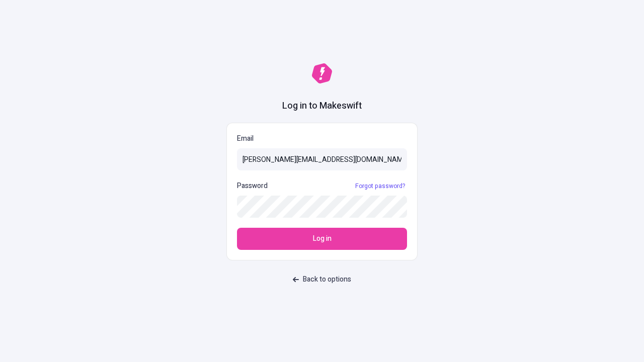  I want to click on p: Email, so click(322, 139).